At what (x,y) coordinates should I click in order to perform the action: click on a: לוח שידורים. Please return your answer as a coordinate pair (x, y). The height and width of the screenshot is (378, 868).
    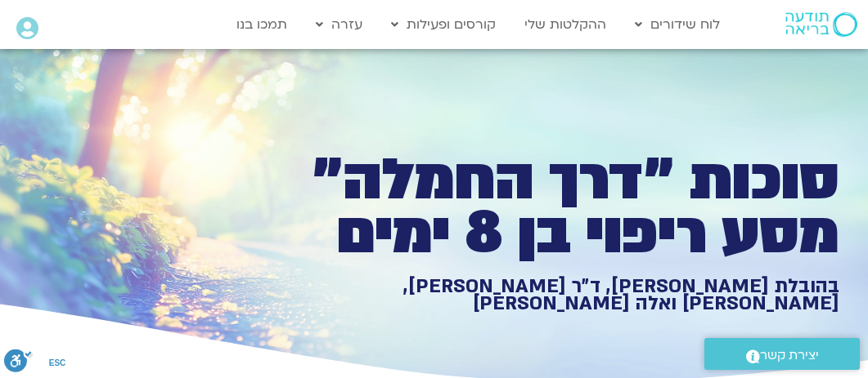
    Looking at the image, I should click on (678, 24).